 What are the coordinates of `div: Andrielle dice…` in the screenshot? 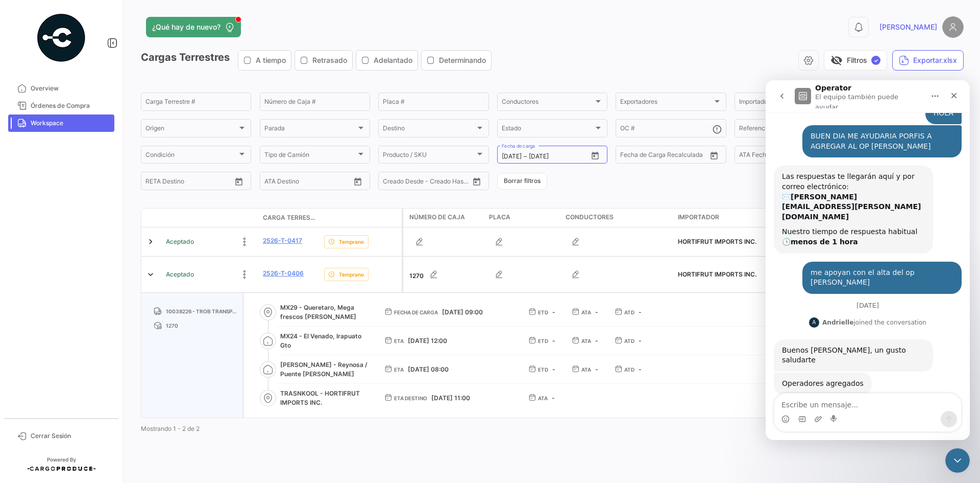 It's located at (102, 314).